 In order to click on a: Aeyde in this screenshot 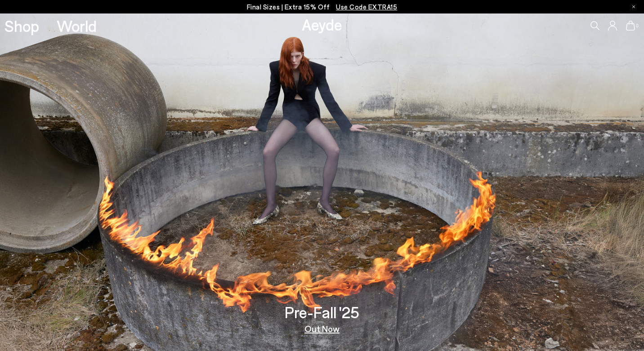, I will do `click(322, 24)`.